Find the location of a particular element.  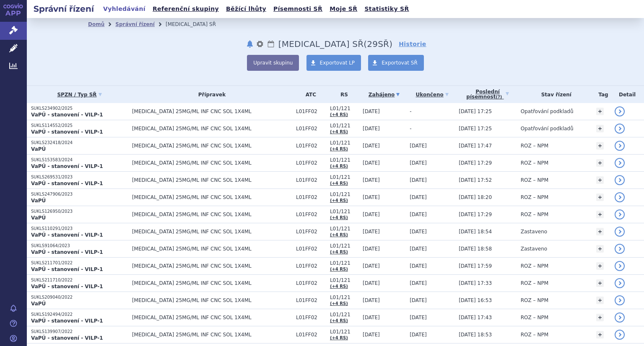

span: Zastaveno is located at coordinates (534, 232).